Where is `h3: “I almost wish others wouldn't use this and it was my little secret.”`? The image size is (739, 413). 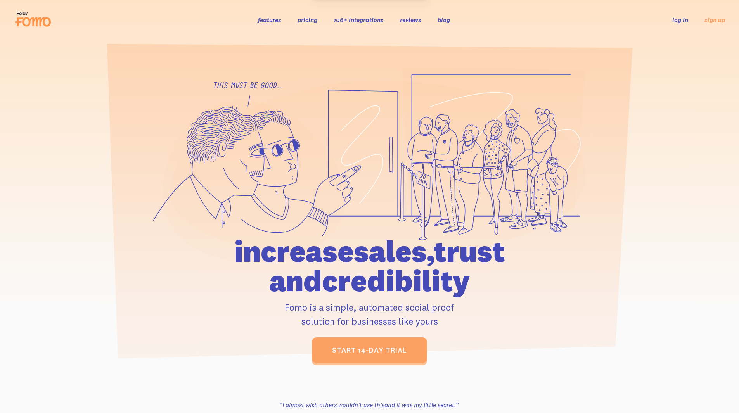 h3: “I almost wish others wouldn't use this and it was my little secret.” is located at coordinates (369, 405).